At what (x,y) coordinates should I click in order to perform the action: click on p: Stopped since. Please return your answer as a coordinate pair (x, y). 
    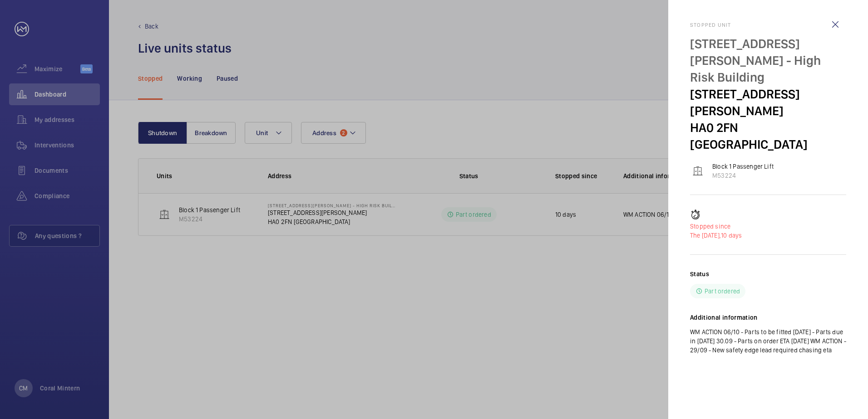
    Looking at the image, I should click on (768, 226).